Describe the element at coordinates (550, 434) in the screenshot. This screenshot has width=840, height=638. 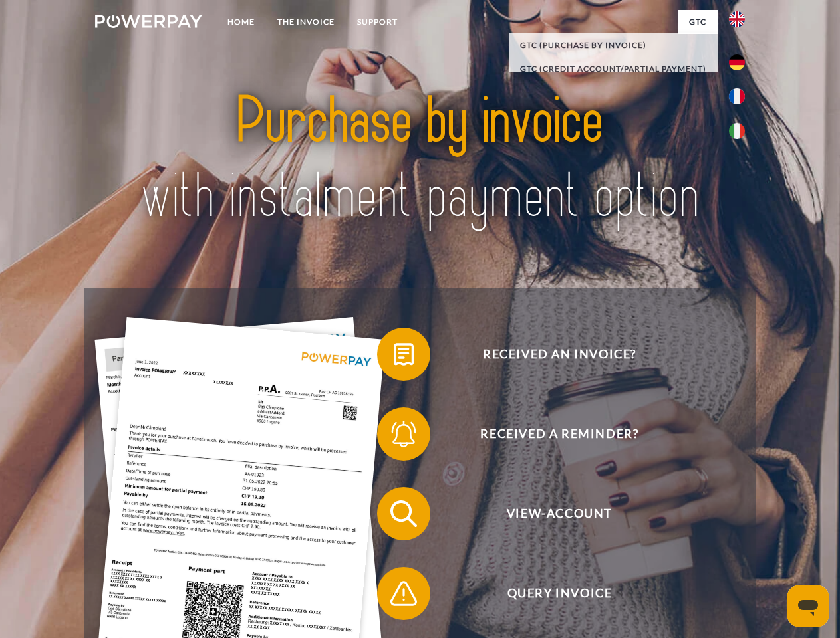
I see `a: Received a reminder?` at that location.